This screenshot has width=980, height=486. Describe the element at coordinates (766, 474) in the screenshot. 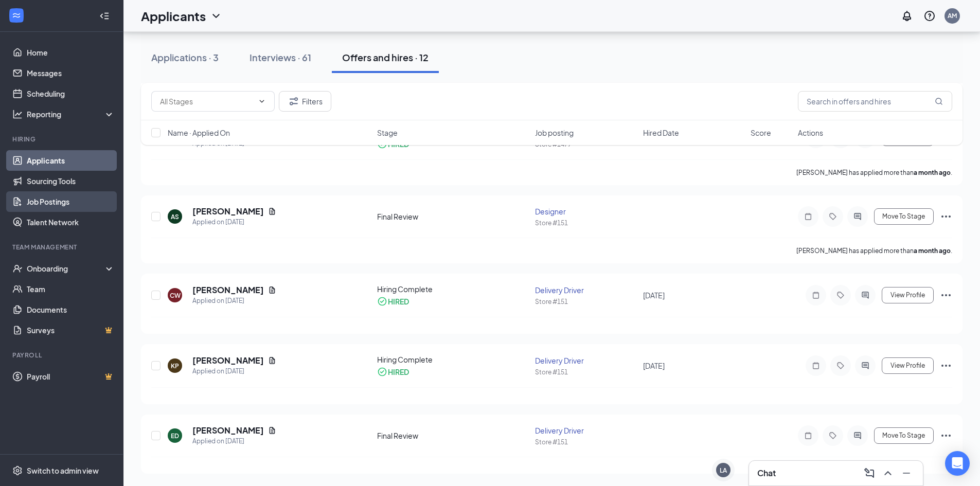

I see `h3: Chat` at that location.